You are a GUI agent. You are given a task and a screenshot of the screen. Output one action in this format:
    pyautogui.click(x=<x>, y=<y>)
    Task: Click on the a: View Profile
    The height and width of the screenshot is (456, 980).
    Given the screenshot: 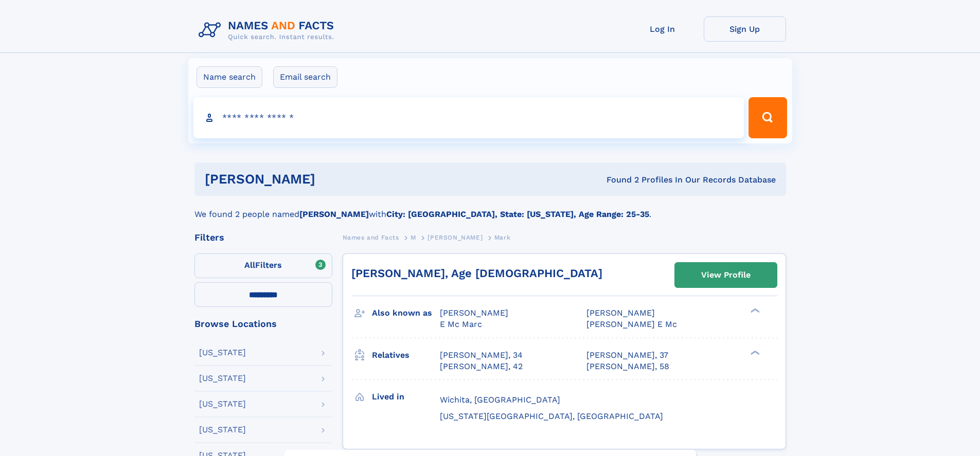 What is the action you would take?
    pyautogui.click(x=726, y=275)
    